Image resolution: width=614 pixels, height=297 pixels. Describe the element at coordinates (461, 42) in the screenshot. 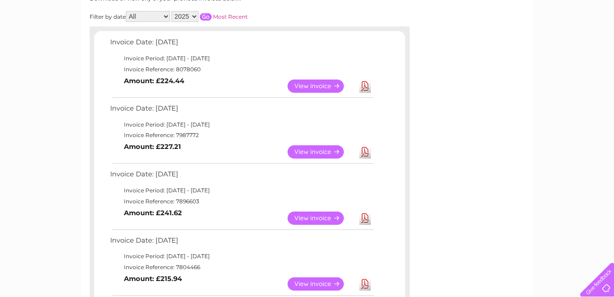

I see `a: Water` at that location.